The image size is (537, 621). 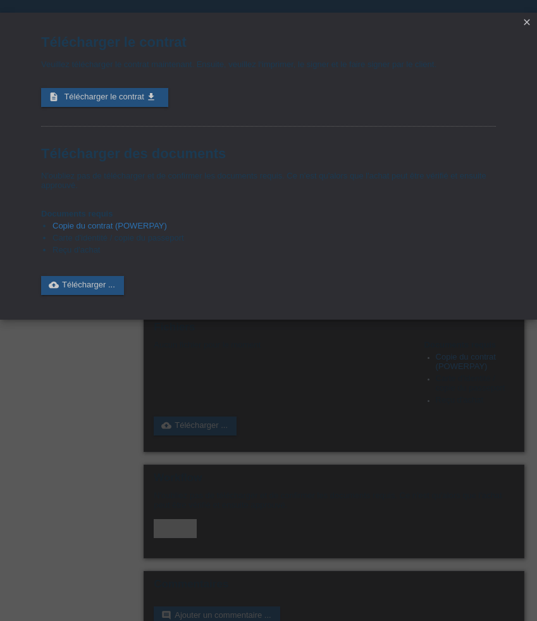 What do you see at coordinates (54, 97) in the screenshot?
I see `i: description` at bounding box center [54, 97].